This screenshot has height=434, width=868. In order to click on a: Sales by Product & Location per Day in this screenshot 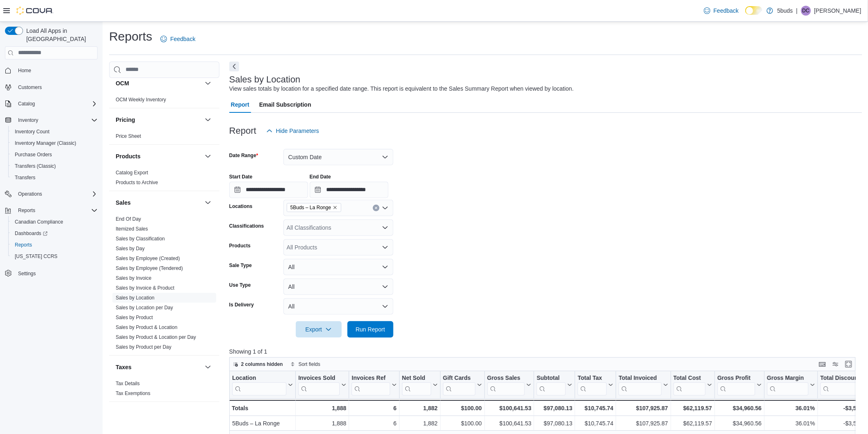, I will do `click(156, 337)`.